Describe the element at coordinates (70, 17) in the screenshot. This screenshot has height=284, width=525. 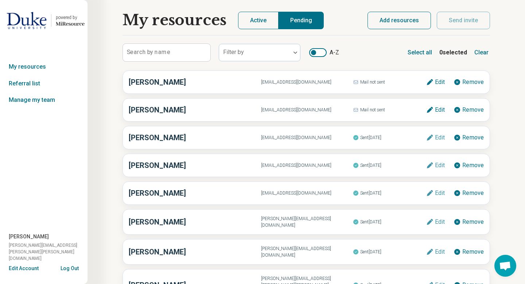
I see `div: powered by` at that location.